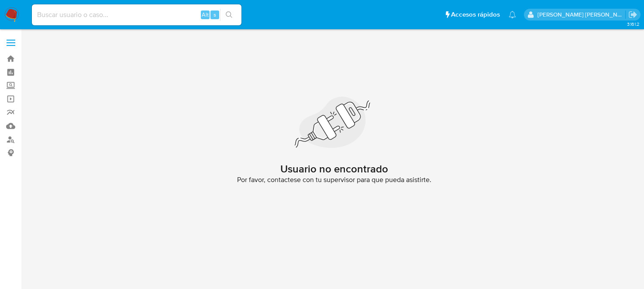  I want to click on button: search-icon, so click(229, 15).